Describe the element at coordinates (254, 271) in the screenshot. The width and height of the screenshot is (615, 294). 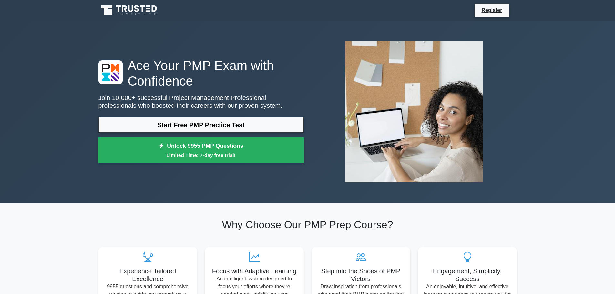
I see `h5: Focus with Adaptive Learning` at that location.